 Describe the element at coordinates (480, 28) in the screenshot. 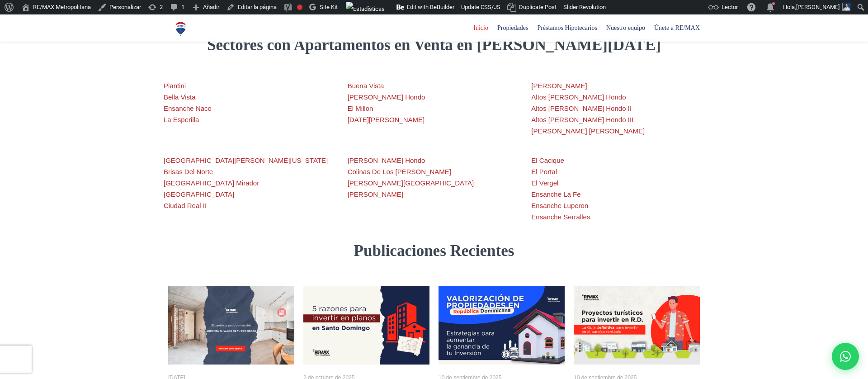

I see `a: Inicio` at that location.